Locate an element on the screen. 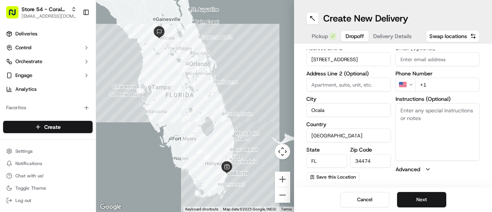 Image resolution: width=492 pixels, height=212 pixels. span: Control is located at coordinates (23, 48).